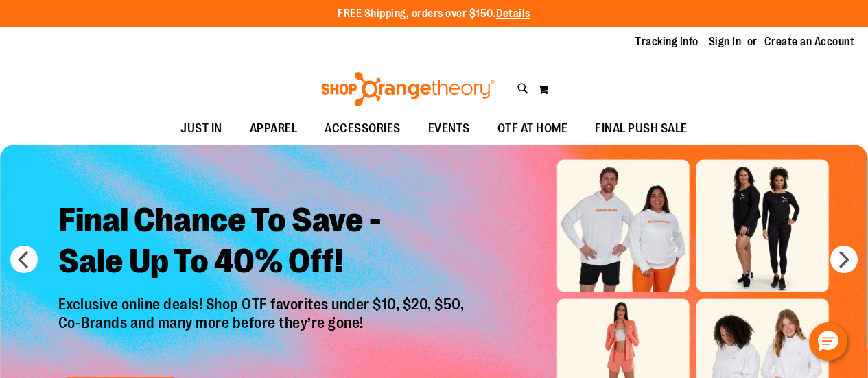 The height and width of the screenshot is (378, 868). What do you see at coordinates (532, 129) in the screenshot?
I see `span: OTF AT HOME` at bounding box center [532, 129].